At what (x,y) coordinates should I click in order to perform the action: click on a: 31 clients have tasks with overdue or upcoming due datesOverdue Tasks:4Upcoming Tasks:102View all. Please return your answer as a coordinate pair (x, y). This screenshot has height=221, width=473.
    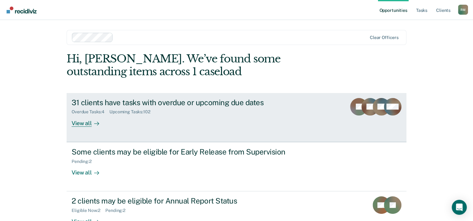
    Looking at the image, I should click on (236, 118).